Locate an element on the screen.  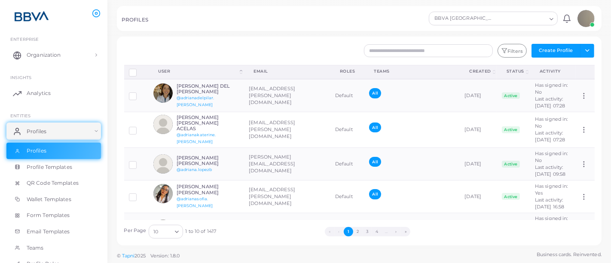
span: Wallet Templates is located at coordinates (49, 199).